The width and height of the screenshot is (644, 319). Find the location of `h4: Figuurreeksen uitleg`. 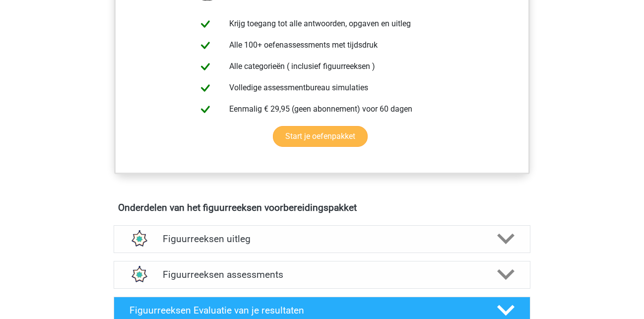

h4: Figuurreeksen uitleg is located at coordinates (322, 239).